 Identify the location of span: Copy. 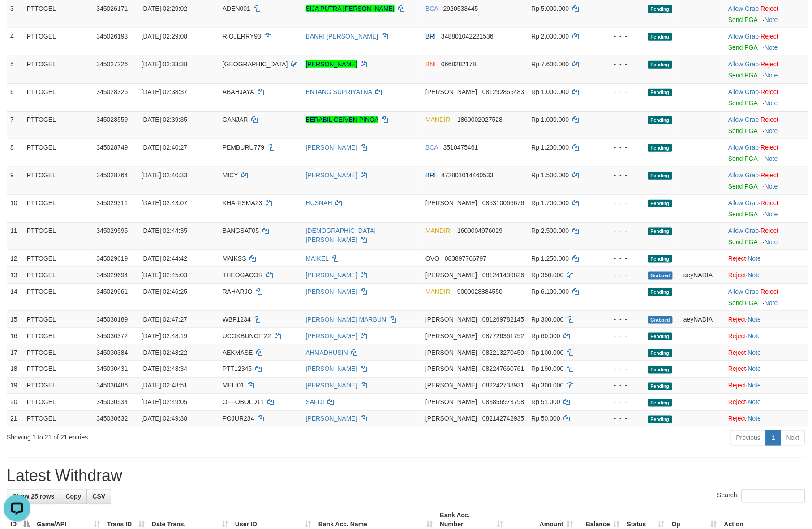
(73, 497).